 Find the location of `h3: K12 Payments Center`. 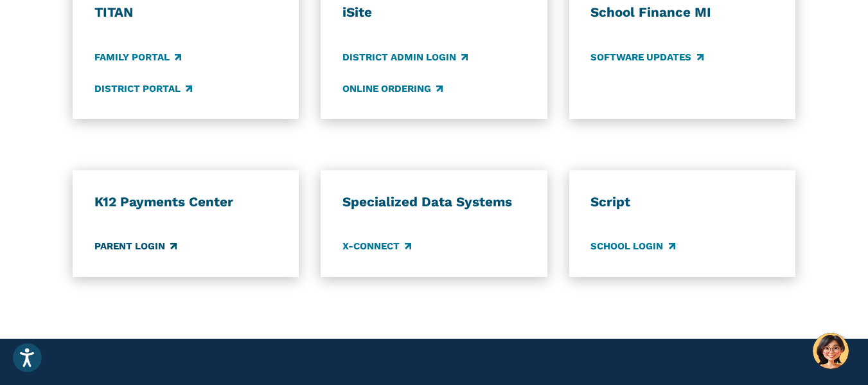

h3: K12 Payments Center is located at coordinates (186, 202).